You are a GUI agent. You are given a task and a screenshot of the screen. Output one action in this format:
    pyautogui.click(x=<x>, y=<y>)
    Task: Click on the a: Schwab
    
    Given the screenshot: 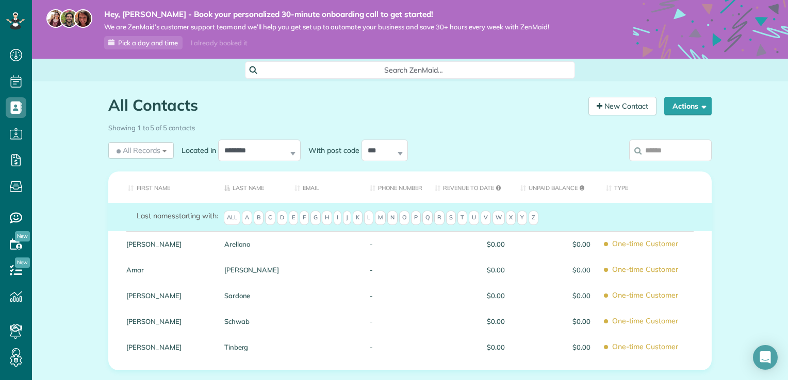 What is the action you would take?
    pyautogui.click(x=252, y=322)
    